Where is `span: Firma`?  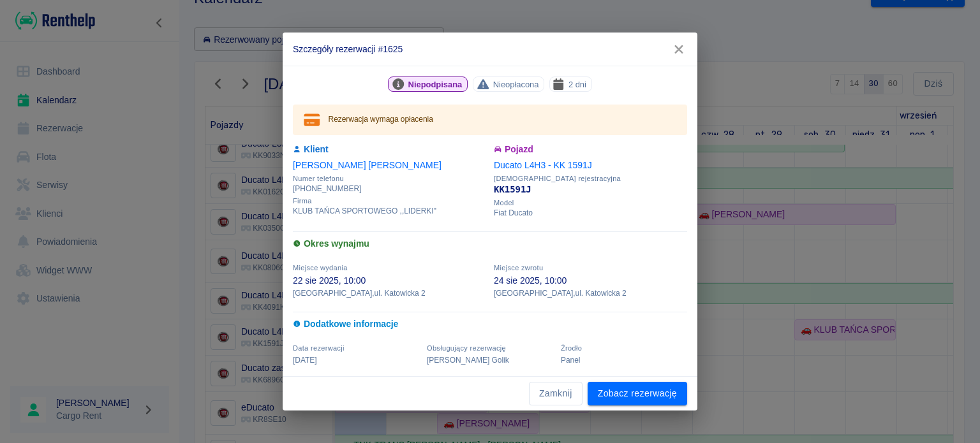
span: Firma is located at coordinates (389, 201).